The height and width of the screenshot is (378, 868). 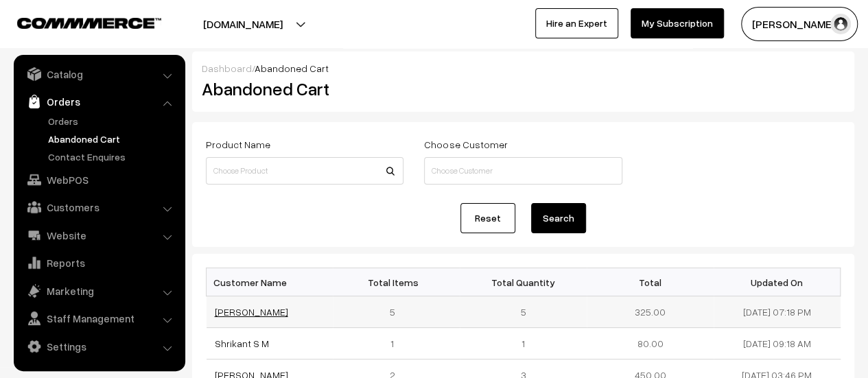 I want to click on input: Choose Product, so click(x=305, y=171).